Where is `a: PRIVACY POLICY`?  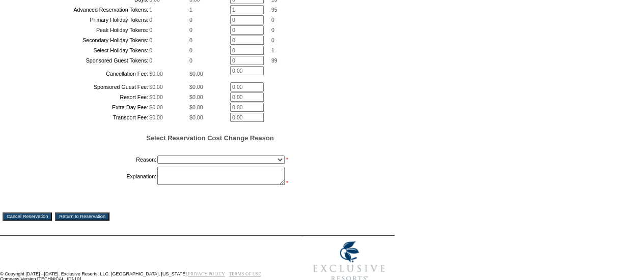
a: PRIVACY POLICY is located at coordinates (206, 274).